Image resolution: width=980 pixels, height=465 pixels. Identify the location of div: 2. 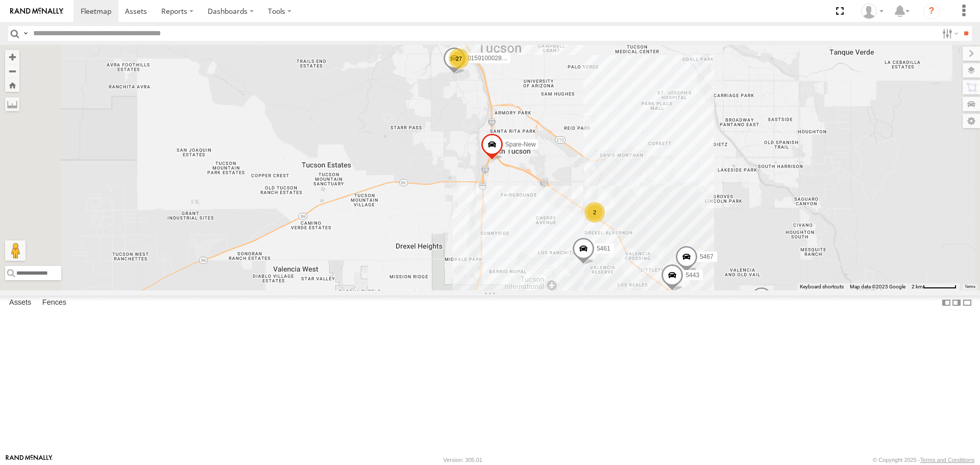
(594, 212).